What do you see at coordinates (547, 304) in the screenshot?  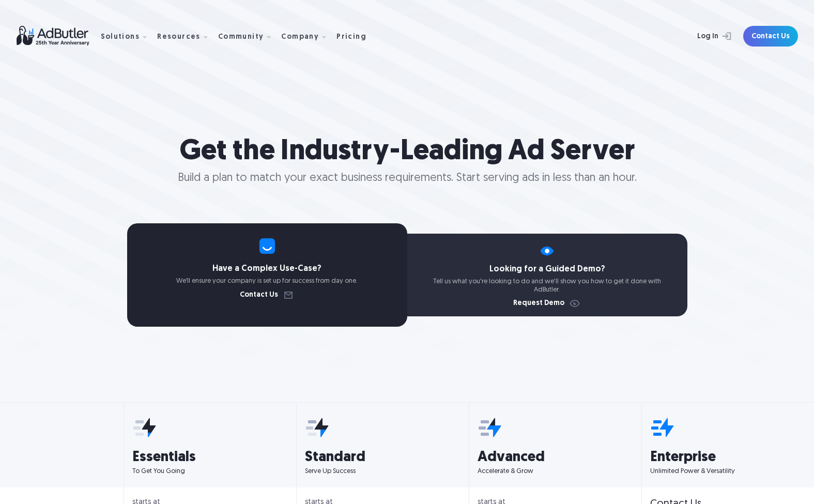 I see `a: Request Demo` at bounding box center [547, 304].